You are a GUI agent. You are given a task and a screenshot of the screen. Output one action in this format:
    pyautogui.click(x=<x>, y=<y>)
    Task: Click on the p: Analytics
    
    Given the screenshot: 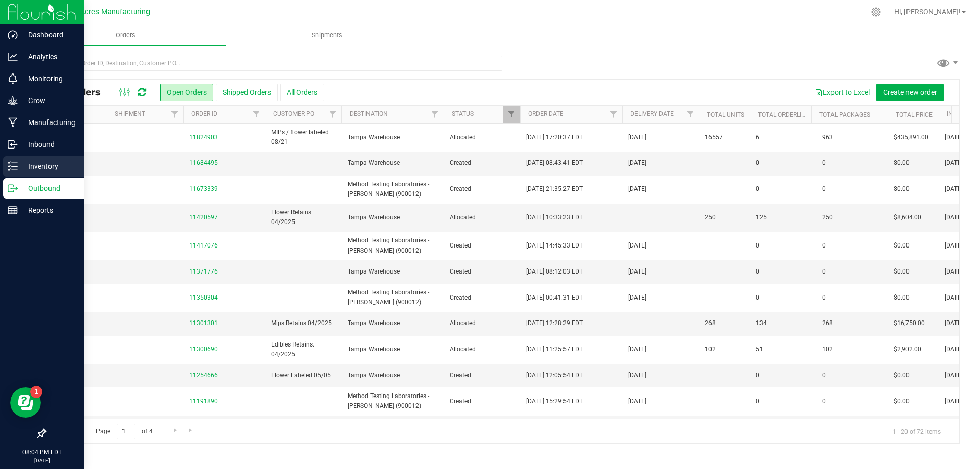 What is the action you would take?
    pyautogui.click(x=49, y=57)
    